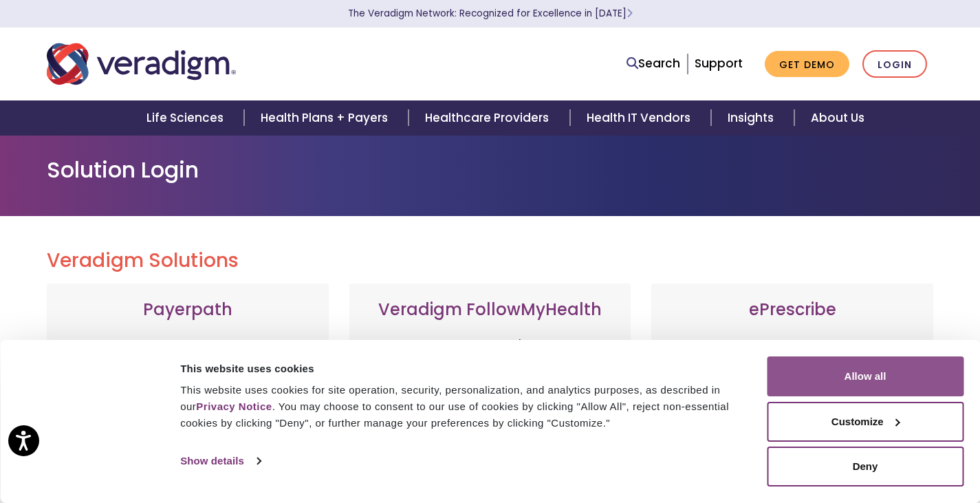  Describe the element at coordinates (187, 118) in the screenshot. I see `a: Life Sciences` at that location.